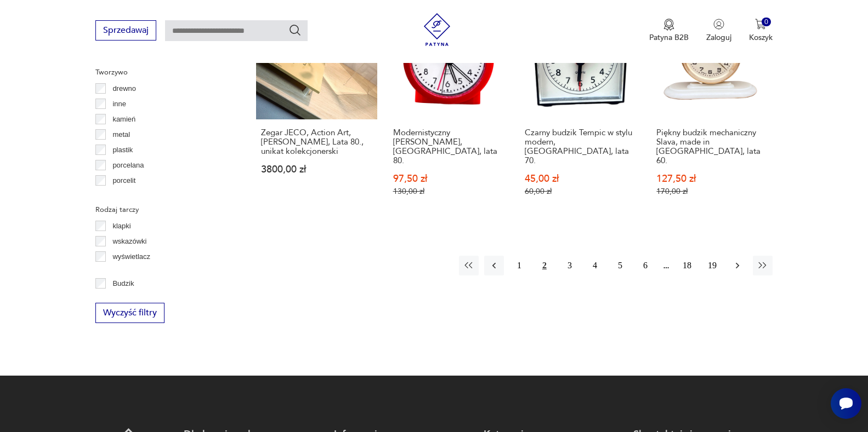 Image resolution: width=868 pixels, height=432 pixels. What do you see at coordinates (129, 242) in the screenshot?
I see `p: wskazówki` at bounding box center [129, 242].